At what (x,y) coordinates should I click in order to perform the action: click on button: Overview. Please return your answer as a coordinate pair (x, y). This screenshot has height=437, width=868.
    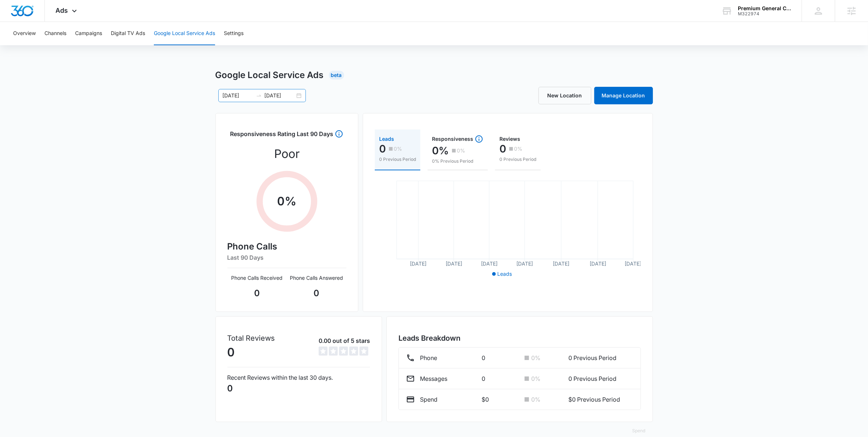
    Looking at the image, I should click on (24, 33).